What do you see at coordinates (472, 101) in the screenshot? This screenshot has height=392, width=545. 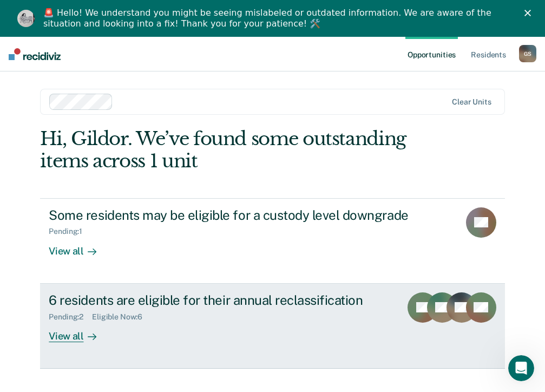 I see `div: Clear units` at bounding box center [472, 101].